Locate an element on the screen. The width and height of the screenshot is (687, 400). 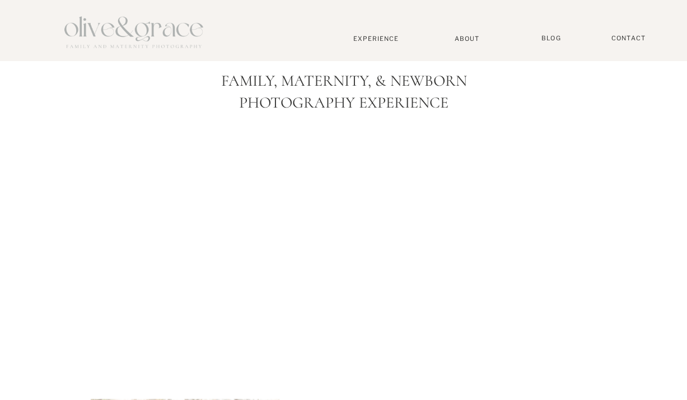
nav: Contact is located at coordinates (629, 38).